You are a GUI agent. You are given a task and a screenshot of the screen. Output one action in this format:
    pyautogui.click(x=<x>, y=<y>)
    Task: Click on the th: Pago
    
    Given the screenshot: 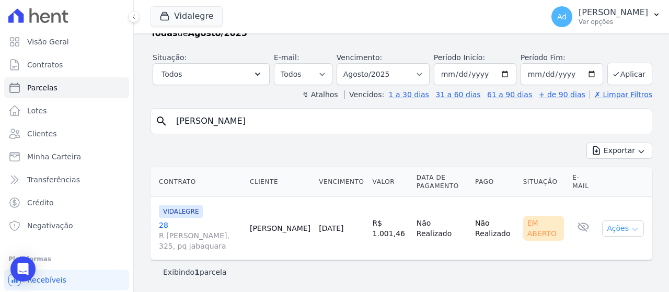 What is the action you would take?
    pyautogui.click(x=495, y=182)
    